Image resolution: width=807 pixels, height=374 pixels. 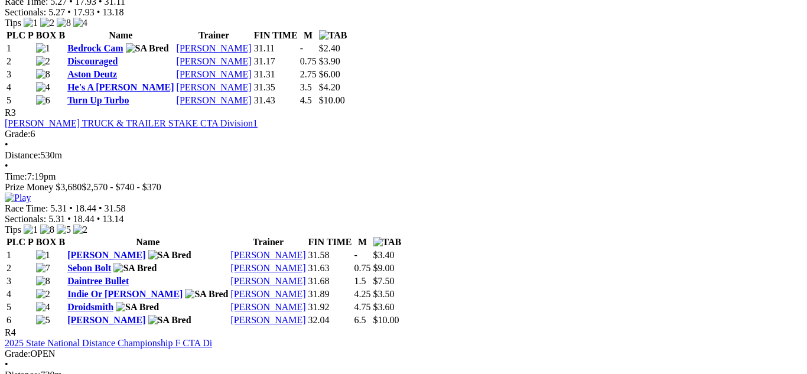 I want to click on td: 4, so click(x=20, y=294).